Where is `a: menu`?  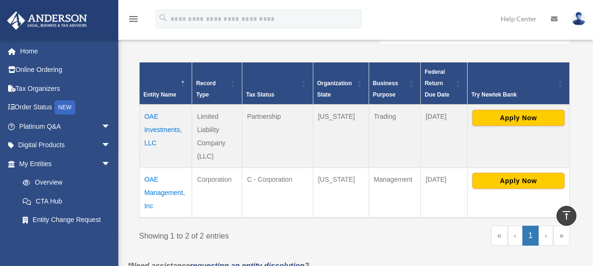 a: menu is located at coordinates (133, 20).